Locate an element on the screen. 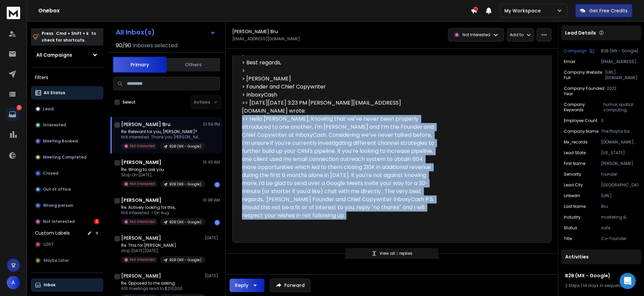  p: Lead Details is located at coordinates (580, 33).